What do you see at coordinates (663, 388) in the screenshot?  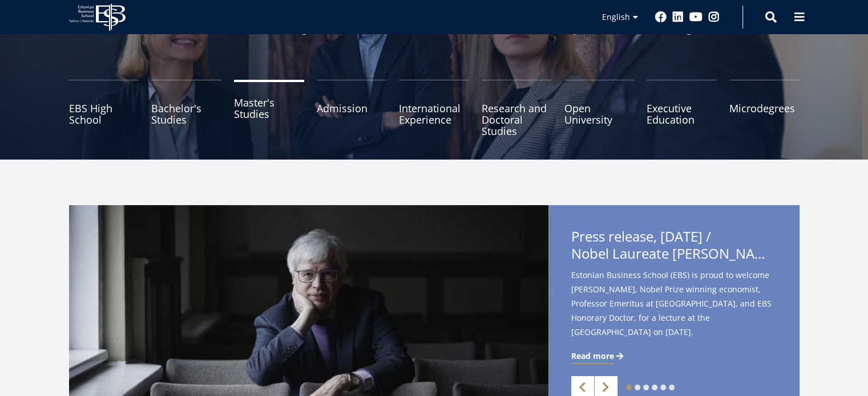 I see `a: 5` at bounding box center [663, 388].